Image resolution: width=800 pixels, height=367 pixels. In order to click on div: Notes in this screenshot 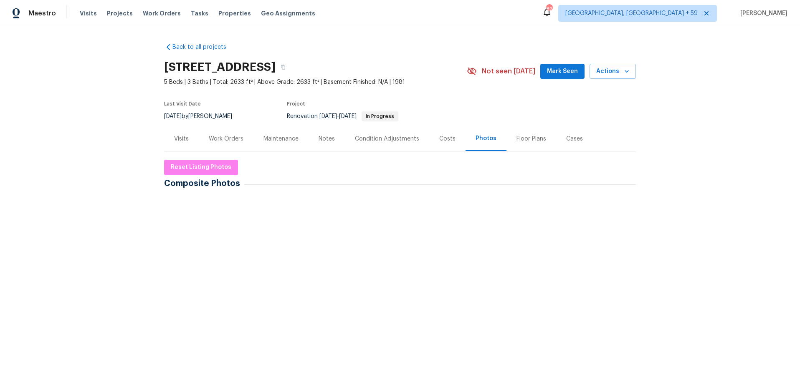, I will do `click(326, 139)`.